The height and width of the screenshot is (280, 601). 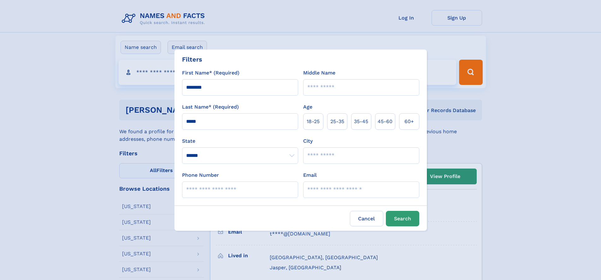 I want to click on label: Age, so click(x=308, y=107).